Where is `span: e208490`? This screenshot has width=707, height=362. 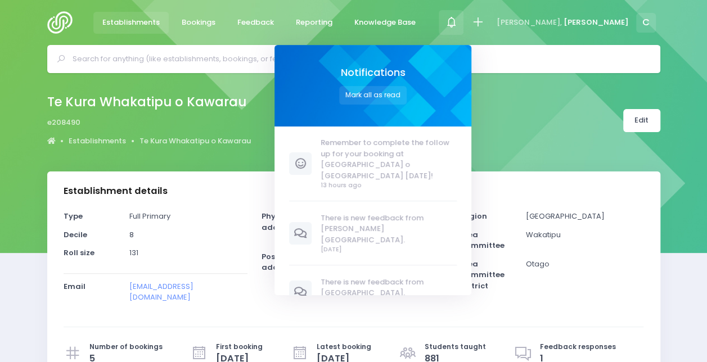 span: e208490 is located at coordinates (64, 123).